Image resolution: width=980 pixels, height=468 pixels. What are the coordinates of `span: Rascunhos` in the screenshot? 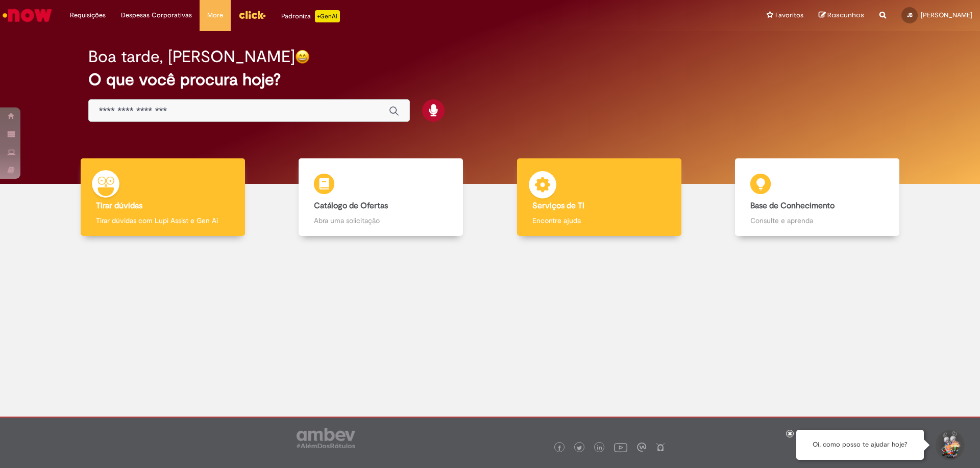 It's located at (845, 15).